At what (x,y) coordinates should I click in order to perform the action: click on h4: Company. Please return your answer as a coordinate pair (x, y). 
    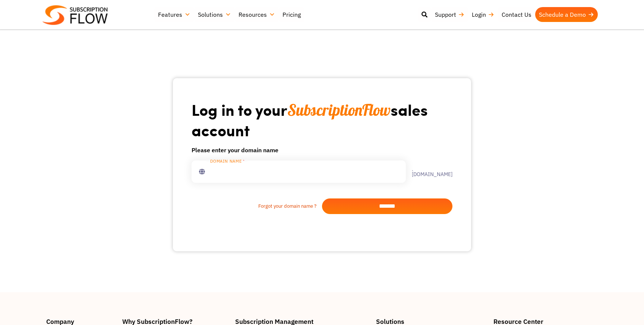
    Looking at the image, I should click on (81, 321).